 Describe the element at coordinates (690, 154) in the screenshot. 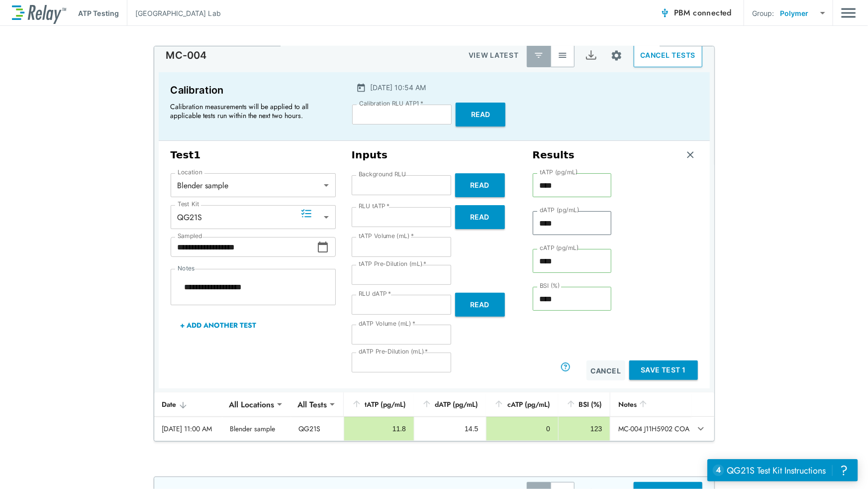

I see `img: Remove` at that location.